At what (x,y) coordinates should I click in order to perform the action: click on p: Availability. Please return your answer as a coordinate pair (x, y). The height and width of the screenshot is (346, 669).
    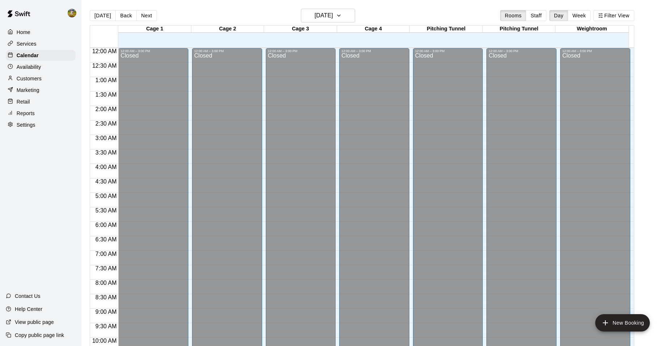
    Looking at the image, I should click on (29, 67).